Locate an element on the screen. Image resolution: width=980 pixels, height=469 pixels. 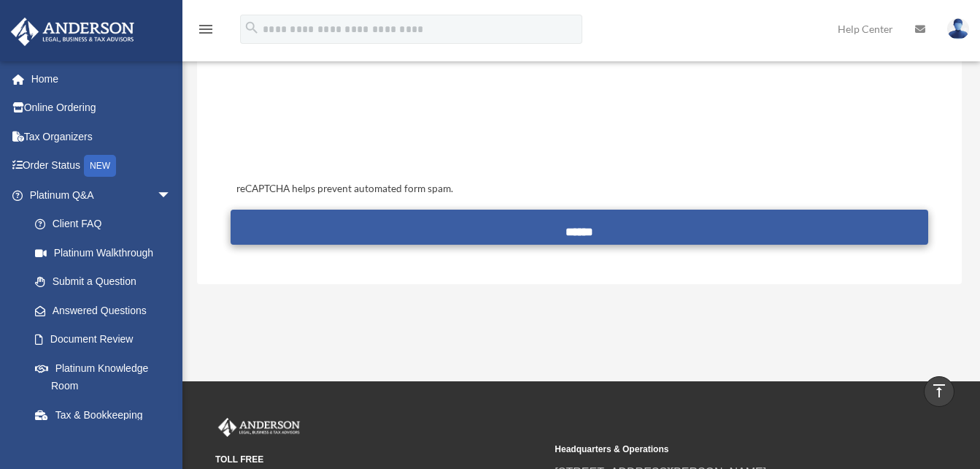
a: Platinum Q&Aarrow_drop_down is located at coordinates (102, 195).